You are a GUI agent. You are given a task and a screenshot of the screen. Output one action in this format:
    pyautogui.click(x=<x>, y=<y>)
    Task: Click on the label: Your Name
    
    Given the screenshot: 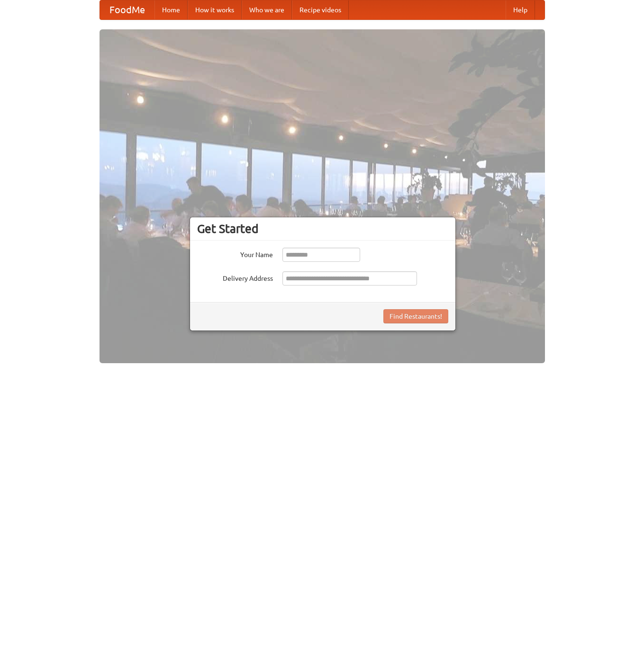 What is the action you would take?
    pyautogui.click(x=235, y=254)
    